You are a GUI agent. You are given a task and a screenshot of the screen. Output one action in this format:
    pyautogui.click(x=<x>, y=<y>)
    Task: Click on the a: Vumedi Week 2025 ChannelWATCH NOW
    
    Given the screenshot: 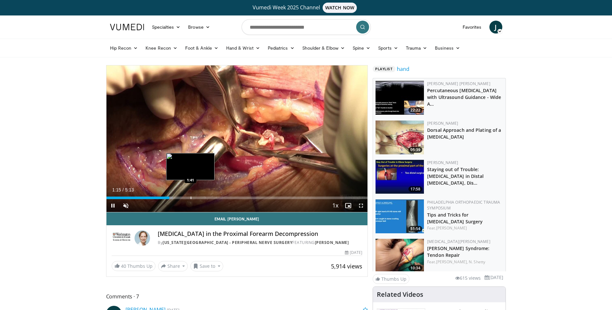 What is the action you would take?
    pyautogui.click(x=306, y=8)
    